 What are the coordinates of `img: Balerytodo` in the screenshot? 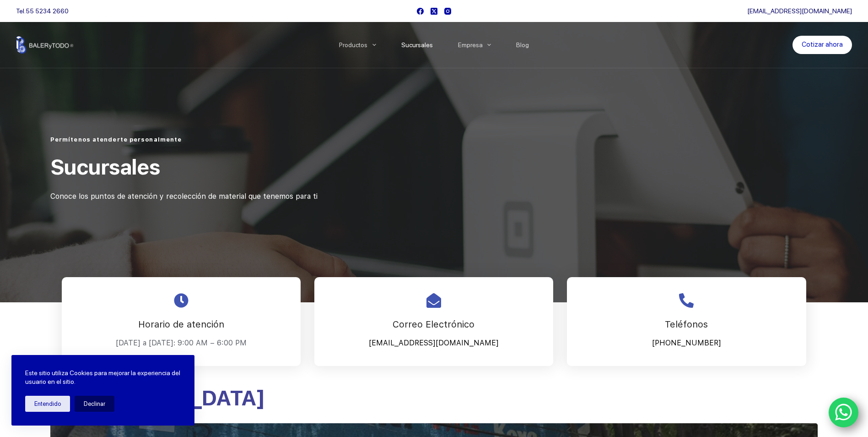 It's located at (44, 45).